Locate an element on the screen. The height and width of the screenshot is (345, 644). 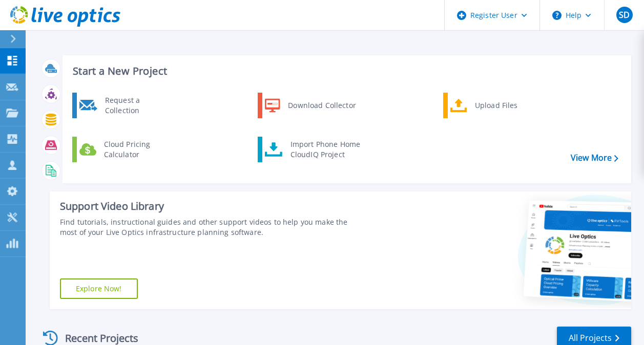
div: Import Phone Home CloudIQ Project is located at coordinates (325, 149).